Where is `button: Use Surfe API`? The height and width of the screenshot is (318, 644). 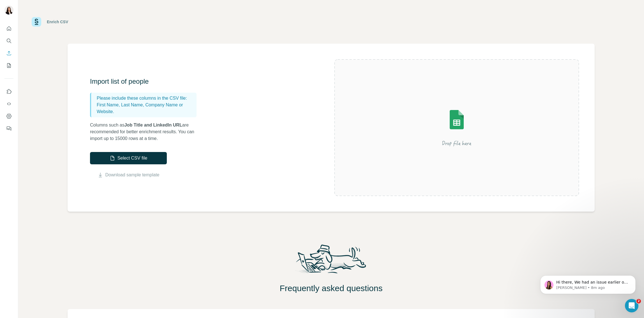 button: Use Surfe API is located at coordinates (9, 104).